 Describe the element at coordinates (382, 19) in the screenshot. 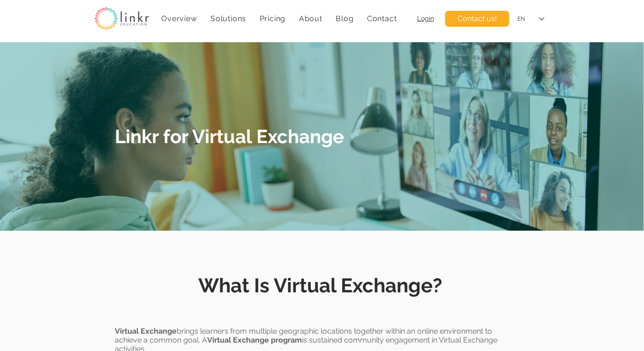

I see `a: Contact` at that location.